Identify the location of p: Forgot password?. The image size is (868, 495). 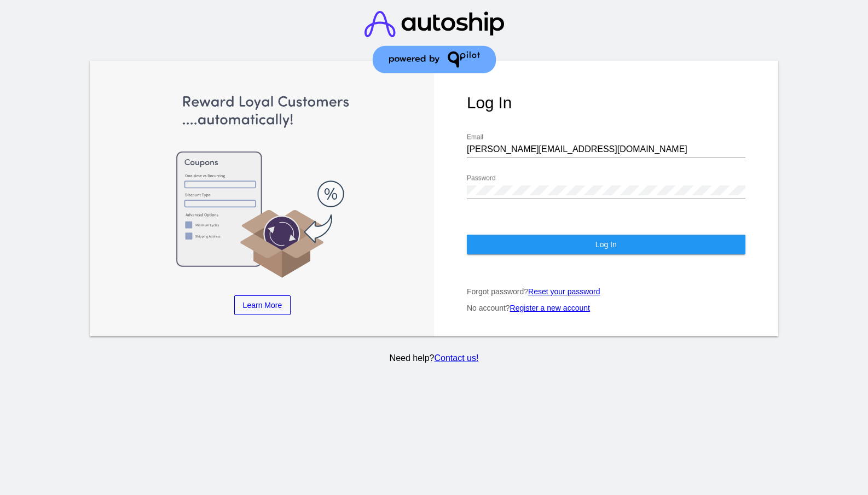
(606, 291).